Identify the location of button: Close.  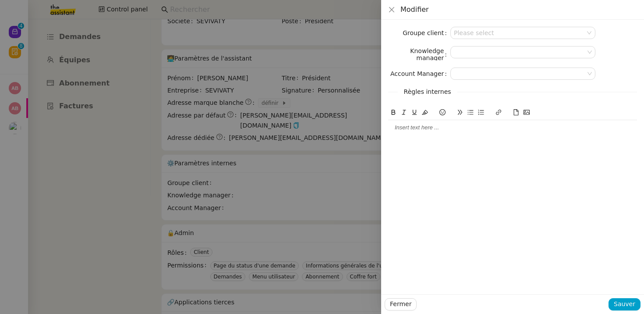
(392, 10).